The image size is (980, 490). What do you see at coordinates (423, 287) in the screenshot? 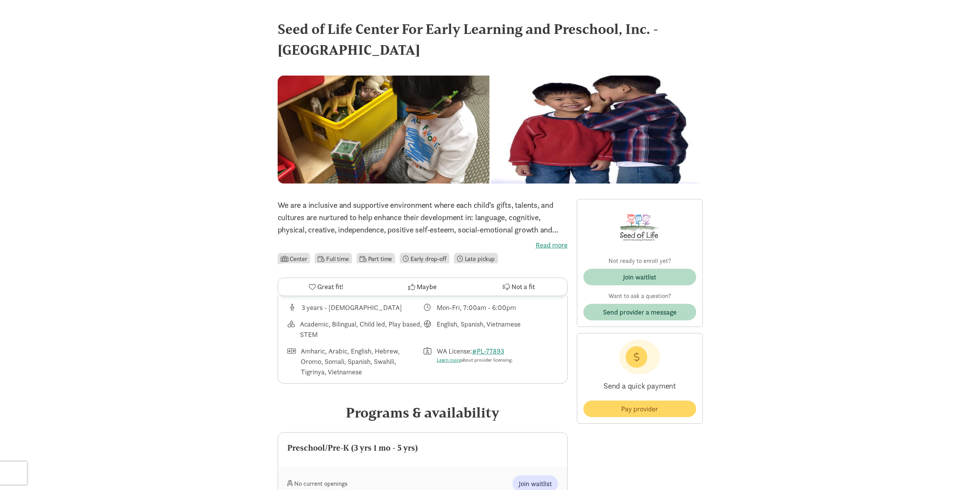
I see `button: Maybe` at bounding box center [423, 287].